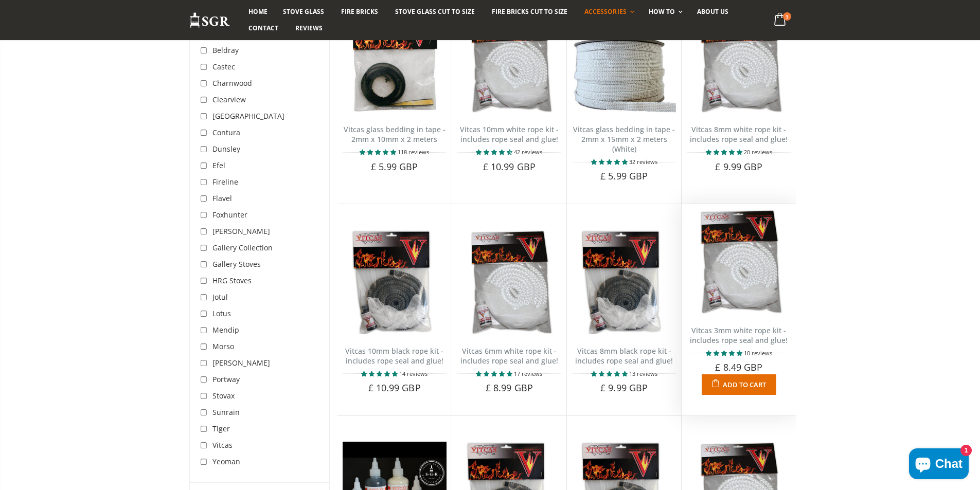 This screenshot has height=490, width=980. Describe the element at coordinates (739, 335) in the screenshot. I see `a: Vitcas 3mm white rope kit - includes rope seal and glue!` at that location.